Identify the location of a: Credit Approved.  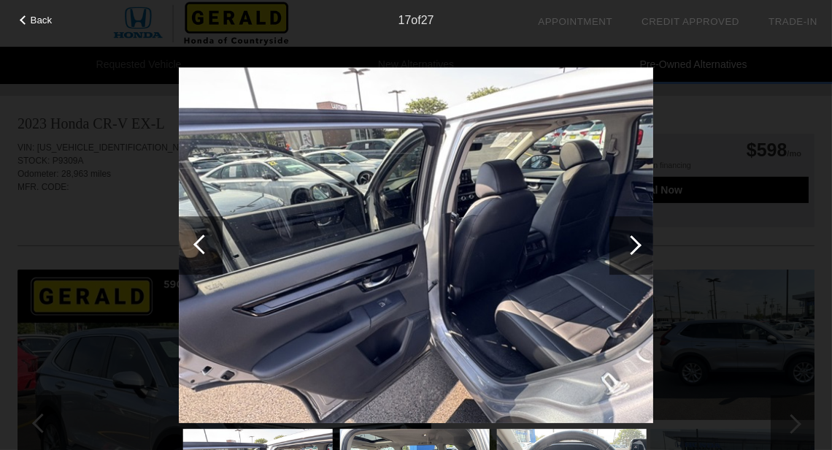
(690, 21).